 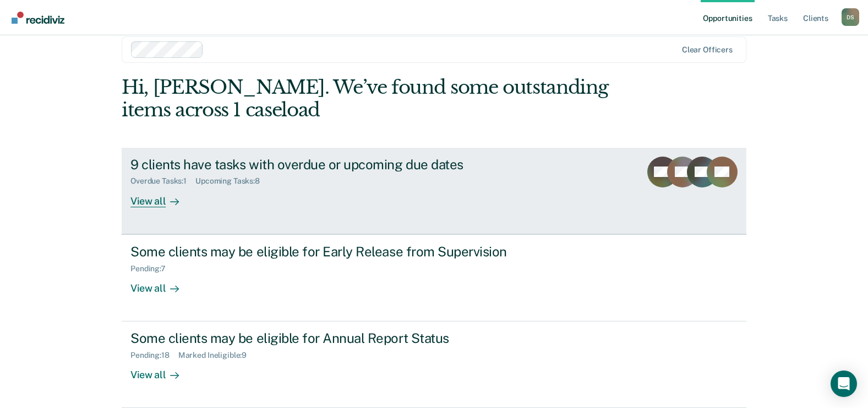 What do you see at coordinates (324, 251) in the screenshot?
I see `div: Some clients may be eligible for Early Release from Supervision` at bounding box center [324, 251].